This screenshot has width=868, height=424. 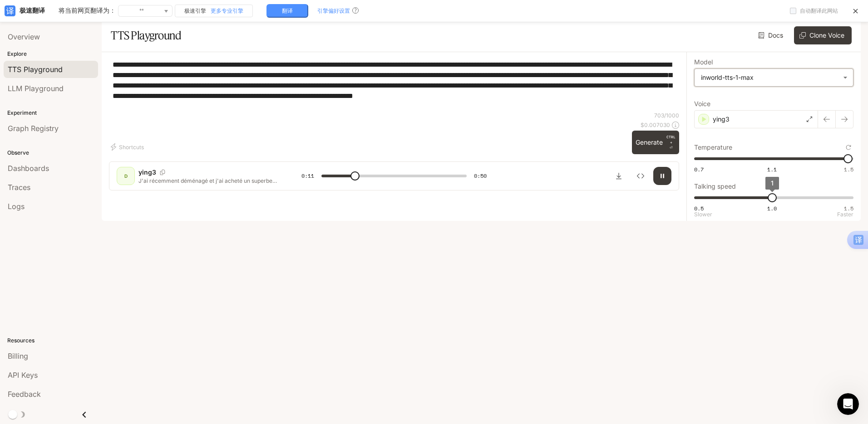 I want to click on p: Model, so click(x=703, y=62).